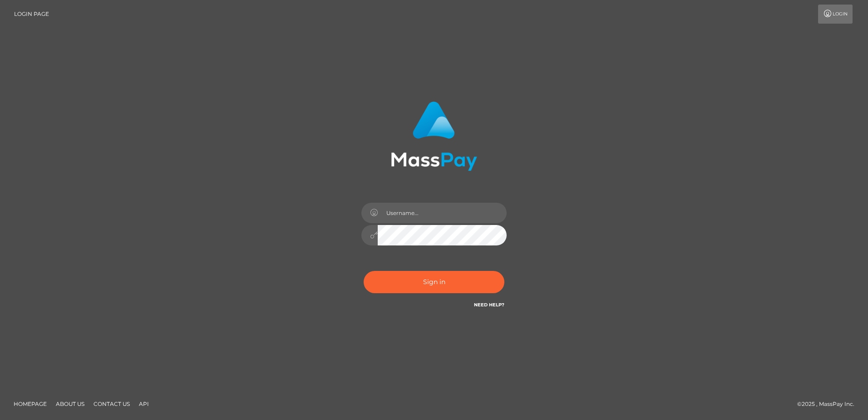 This screenshot has width=868, height=420. Describe the element at coordinates (829, 404) in the screenshot. I see `div: © 2025 , MassPay Inc.` at that location.